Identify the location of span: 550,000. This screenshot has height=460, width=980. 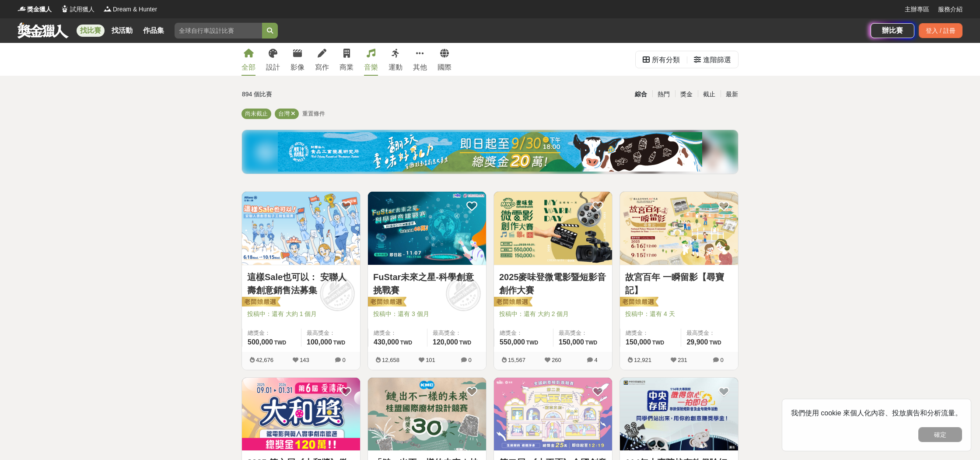
(513, 342).